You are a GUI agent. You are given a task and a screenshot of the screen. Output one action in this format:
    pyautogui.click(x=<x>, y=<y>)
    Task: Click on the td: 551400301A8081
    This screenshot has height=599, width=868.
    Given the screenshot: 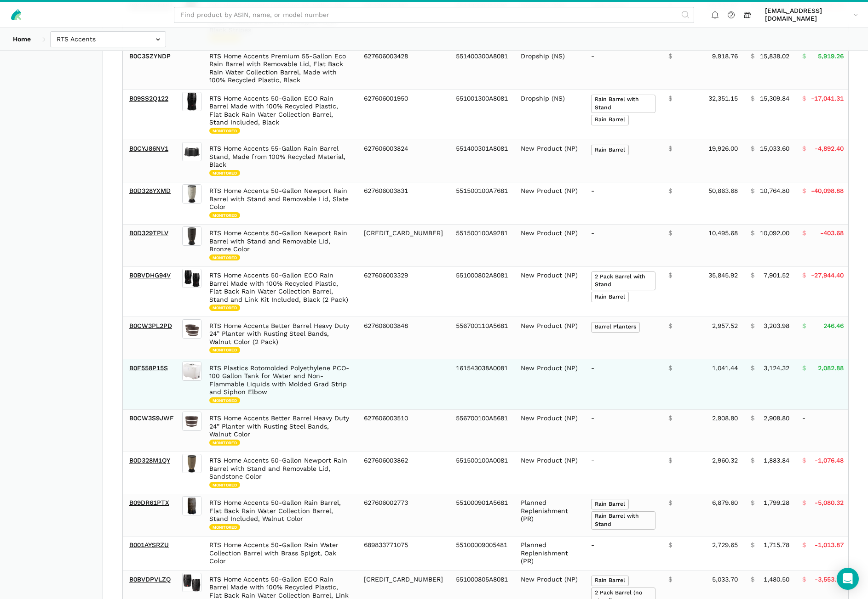 What is the action you would take?
    pyautogui.click(x=481, y=161)
    